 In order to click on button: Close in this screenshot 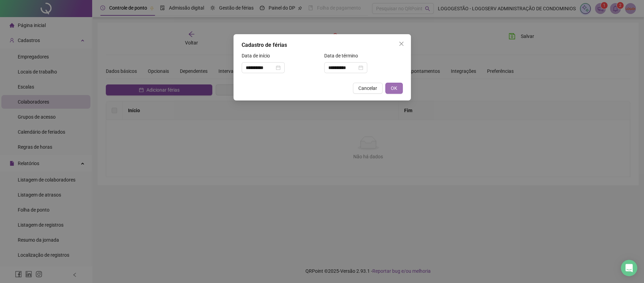, I will do `click(401, 44)`.